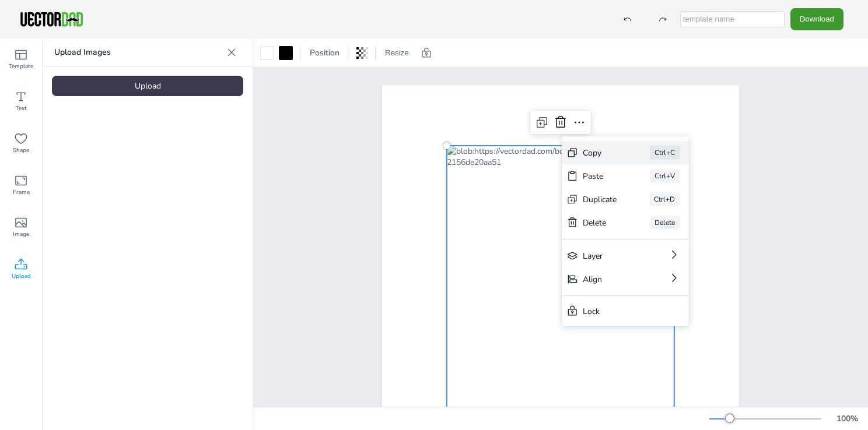 Image resolution: width=868 pixels, height=430 pixels. Describe the element at coordinates (138, 52) in the screenshot. I see `p: Upload Images` at that location.